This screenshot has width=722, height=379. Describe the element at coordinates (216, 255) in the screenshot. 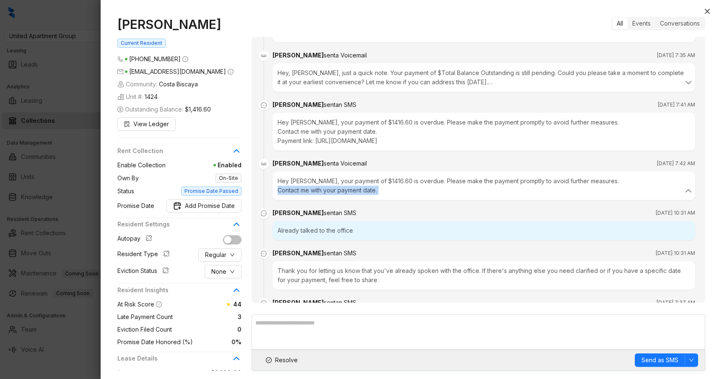

I see `span: Regular` at that location.